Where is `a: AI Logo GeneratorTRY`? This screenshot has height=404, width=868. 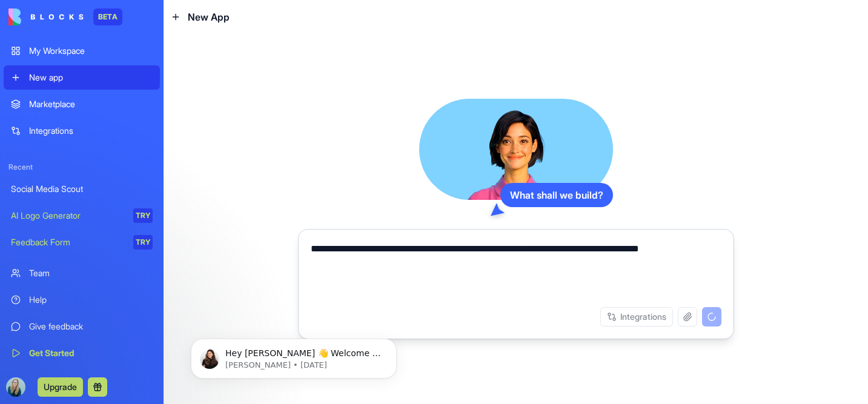 a: AI Logo GeneratorTRY is located at coordinates (82, 216).